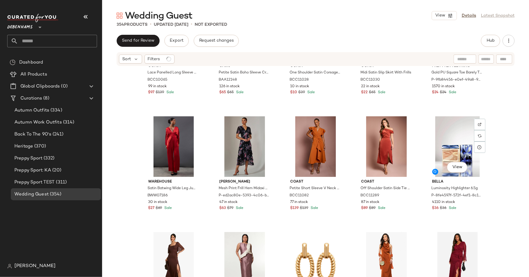 Image resolution: width=529 pixels, height=277 pixels. What do you see at coordinates (158, 196) in the screenshot?
I see `span: BWW07186` at bounding box center [158, 196].